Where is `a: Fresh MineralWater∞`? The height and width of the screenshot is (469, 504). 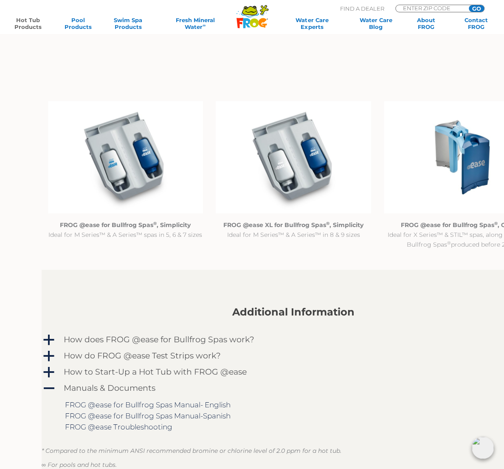
a: Fresh MineralWater∞ is located at coordinates (195, 23).